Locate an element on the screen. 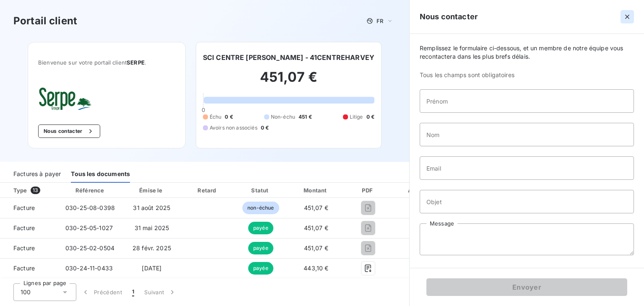 Image resolution: width=644 pixels, height=306 pixels. div: Factures à payer is located at coordinates (37, 174).